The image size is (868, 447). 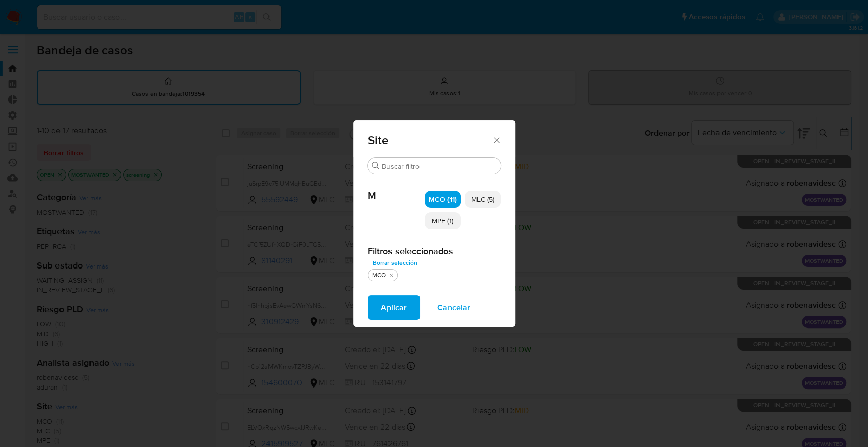 What do you see at coordinates (395, 263) in the screenshot?
I see `span: Borrar selección` at bounding box center [395, 263].